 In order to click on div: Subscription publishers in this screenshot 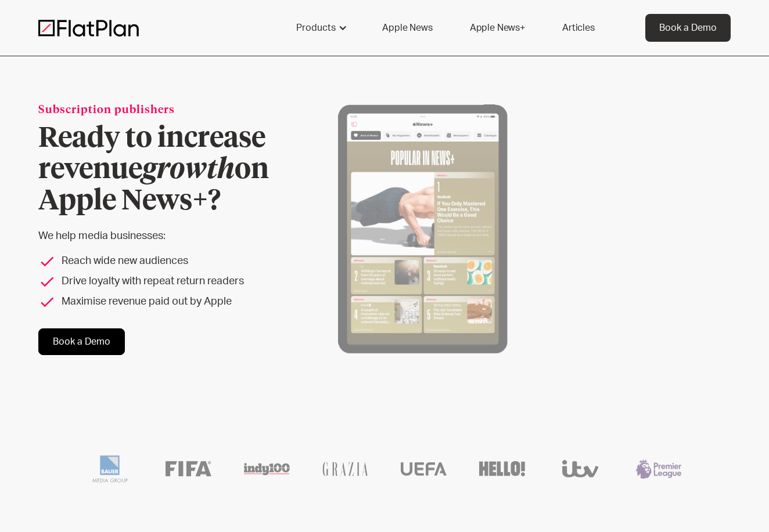, I will do `click(163, 111)`.